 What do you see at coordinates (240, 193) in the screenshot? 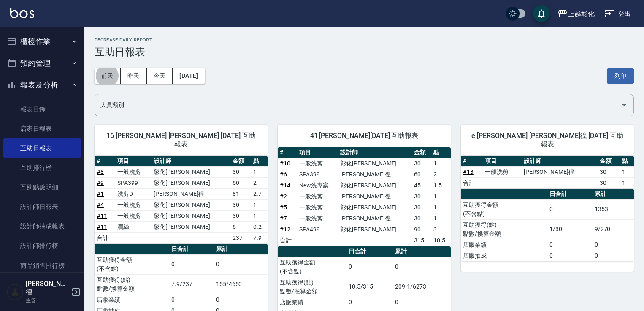
I see `td: 81` at bounding box center [240, 193].